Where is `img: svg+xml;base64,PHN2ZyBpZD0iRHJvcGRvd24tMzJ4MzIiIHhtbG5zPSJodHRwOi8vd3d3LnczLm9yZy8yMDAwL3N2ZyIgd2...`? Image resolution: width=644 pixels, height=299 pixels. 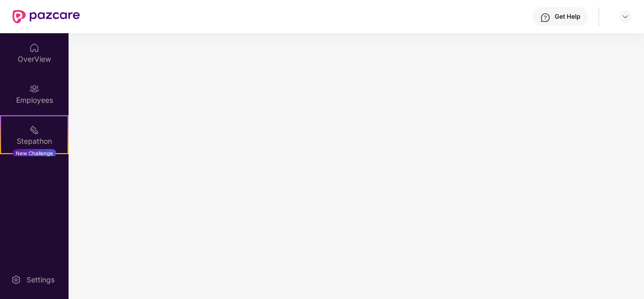
img: svg+xml;base64,PHN2ZyBpZD0iRHJvcGRvd24tMzJ4MzIiIHhtbG5zPSJodHRwOi8vd3d3LnczLm9yZy8yMDAwL3N2ZyIgd2... is located at coordinates (625, 17).